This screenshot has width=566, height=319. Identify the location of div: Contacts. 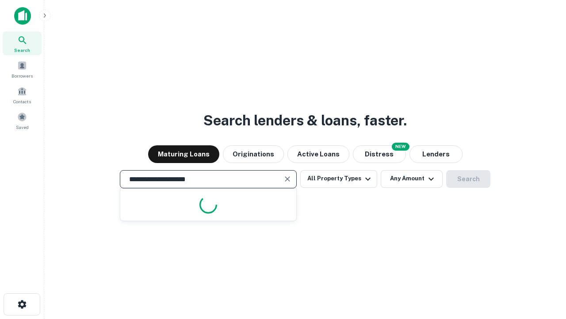
(22, 95).